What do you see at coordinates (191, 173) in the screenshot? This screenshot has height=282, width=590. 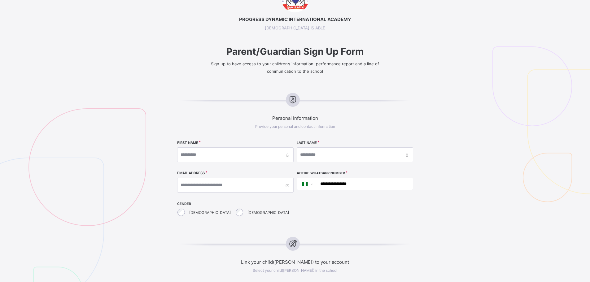 I see `label: EMAIL ADDRESS` at bounding box center [191, 173].